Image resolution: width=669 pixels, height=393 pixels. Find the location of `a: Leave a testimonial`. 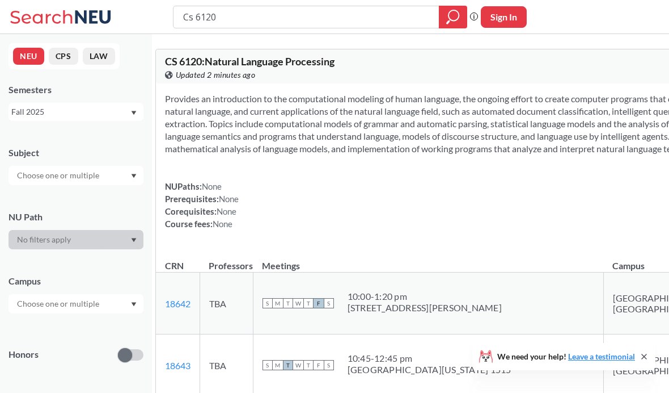

a: Leave a testimonial is located at coordinates (602, 356).